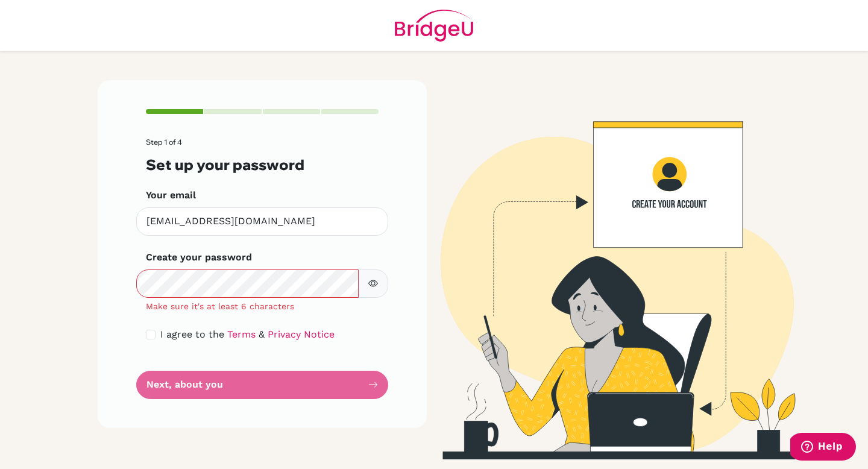 The width and height of the screenshot is (868, 469). What do you see at coordinates (241, 334) in the screenshot?
I see `a: Terms` at bounding box center [241, 334].